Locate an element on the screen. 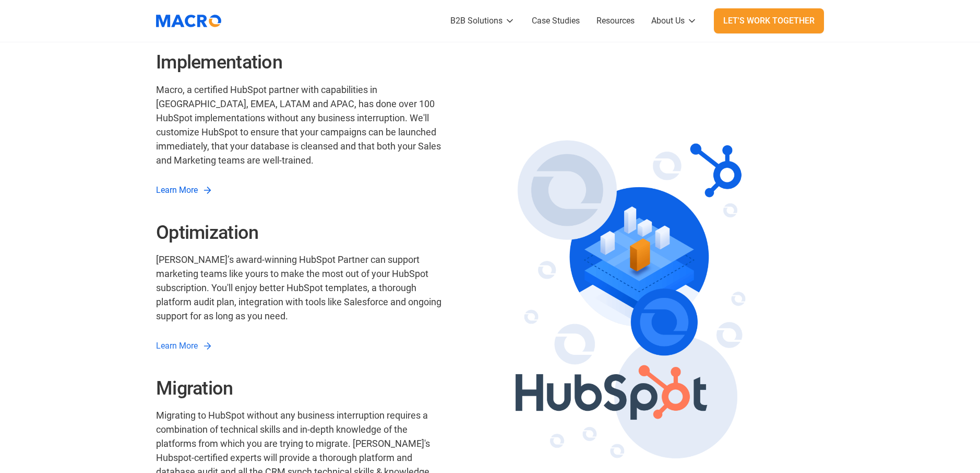 Image resolution: width=980 pixels, height=473 pixels. a: Privacy Policy is located at coordinates (145, 229).